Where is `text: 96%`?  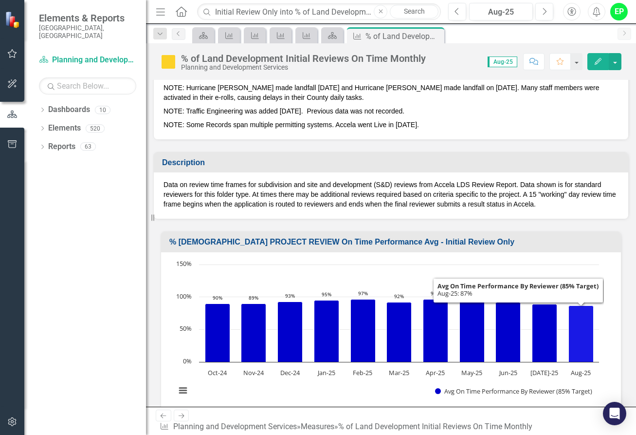
text: 96% is located at coordinates (472, 293).